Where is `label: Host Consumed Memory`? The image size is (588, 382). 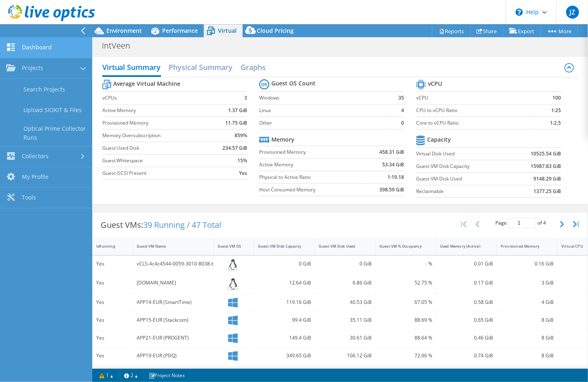 label: Host Consumed Memory is located at coordinates (311, 190).